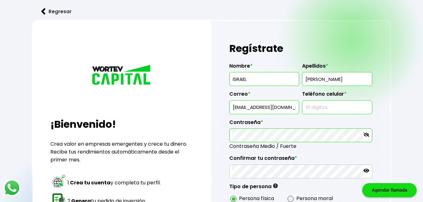 The height and width of the screenshot is (202, 423). I want to click on h2: ¡Bienvenido!, so click(121, 124).